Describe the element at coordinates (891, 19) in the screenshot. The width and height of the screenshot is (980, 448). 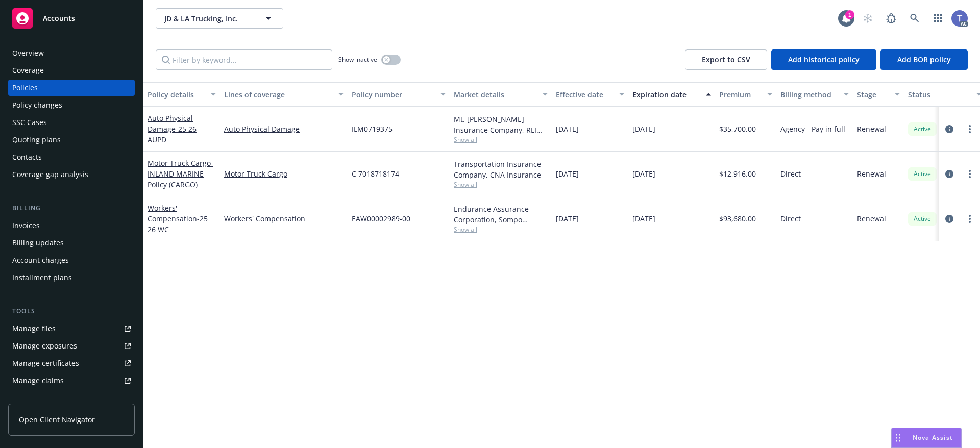
I see `a: Report a Bug` at that location.